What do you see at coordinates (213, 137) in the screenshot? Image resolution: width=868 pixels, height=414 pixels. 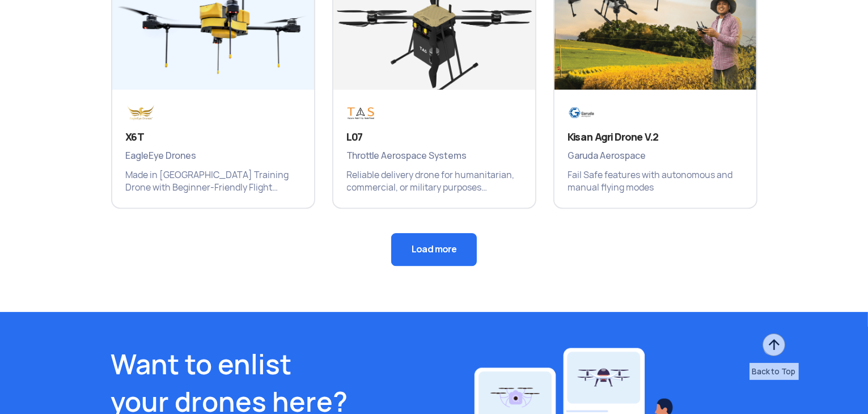 I see `h3: X6T` at bounding box center [213, 137].